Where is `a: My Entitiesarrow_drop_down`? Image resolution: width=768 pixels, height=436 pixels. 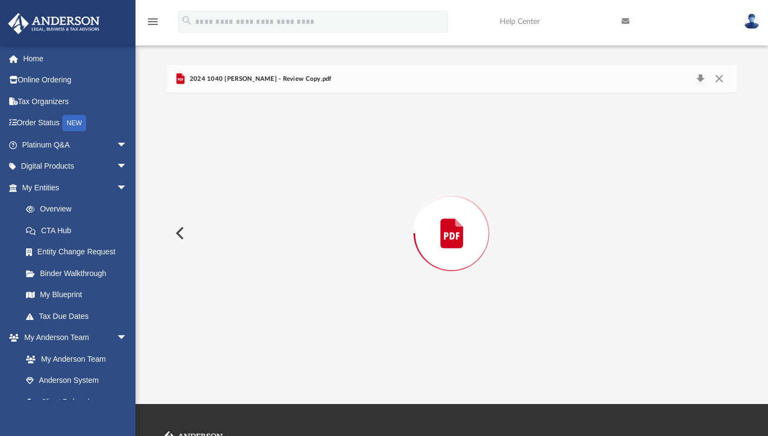
a: My Entitiesarrow_drop_down is located at coordinates (75, 188).